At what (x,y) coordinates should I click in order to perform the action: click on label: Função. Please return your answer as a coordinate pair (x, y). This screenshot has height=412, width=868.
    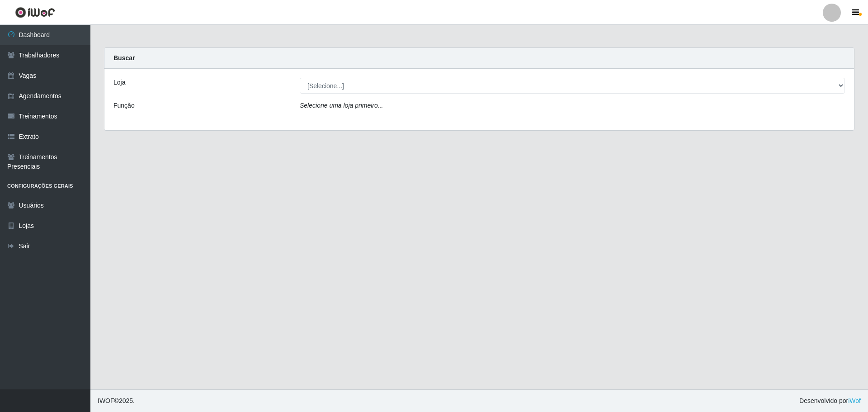
    Looking at the image, I should click on (124, 105).